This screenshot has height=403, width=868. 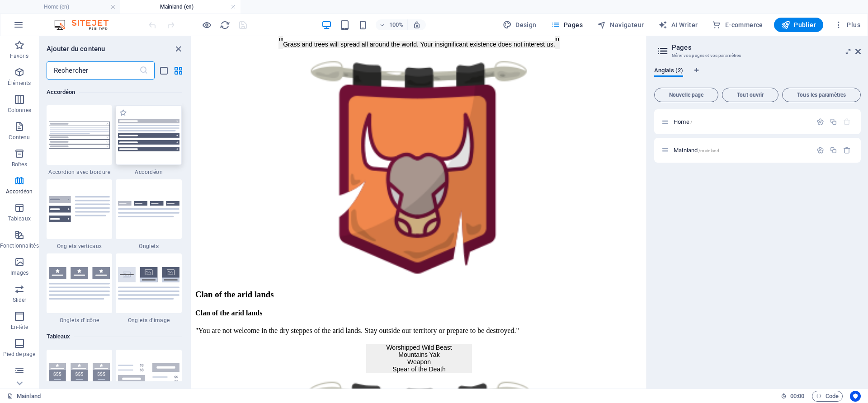 I want to click on span: /mainland, so click(x=709, y=151).